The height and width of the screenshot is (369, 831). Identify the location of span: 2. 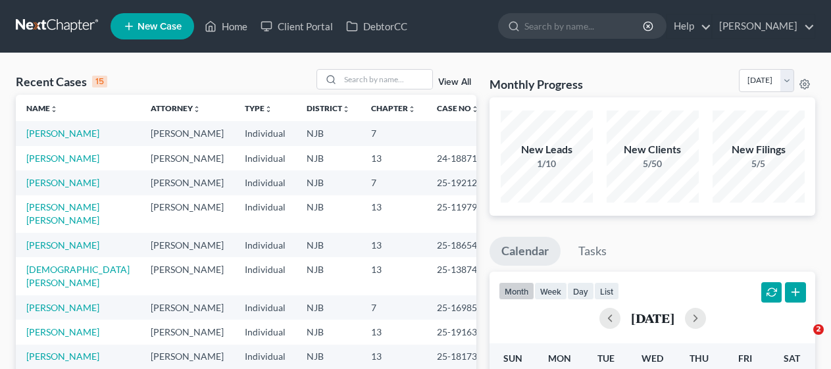
(818, 330).